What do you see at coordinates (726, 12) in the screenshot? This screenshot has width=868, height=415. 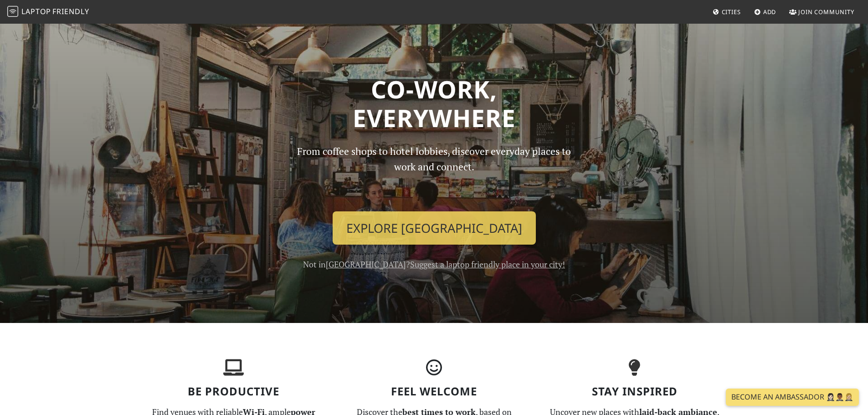 I see `a: Cities` at bounding box center [726, 12].